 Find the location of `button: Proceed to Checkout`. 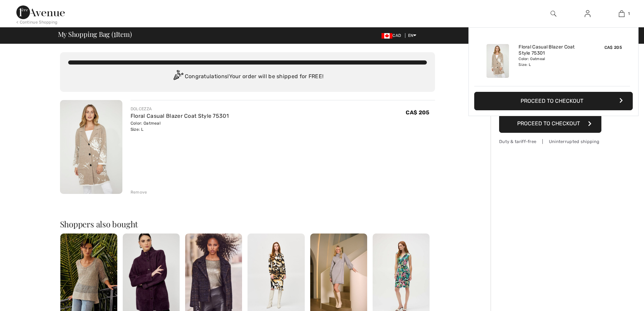

button: Proceed to Checkout is located at coordinates (553, 101).